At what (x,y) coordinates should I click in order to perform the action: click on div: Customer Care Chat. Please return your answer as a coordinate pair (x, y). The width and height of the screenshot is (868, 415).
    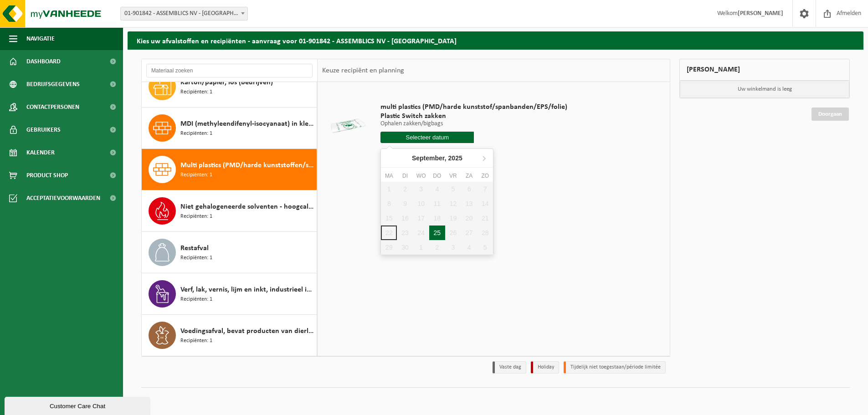
    Looking at the image, I should click on (73, 11).